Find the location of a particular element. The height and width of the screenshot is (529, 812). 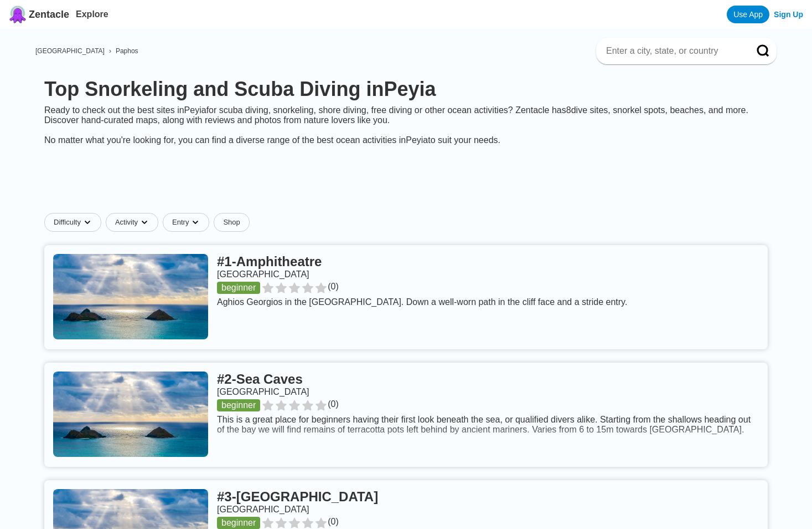

span: Paphos is located at coordinates (127, 51).